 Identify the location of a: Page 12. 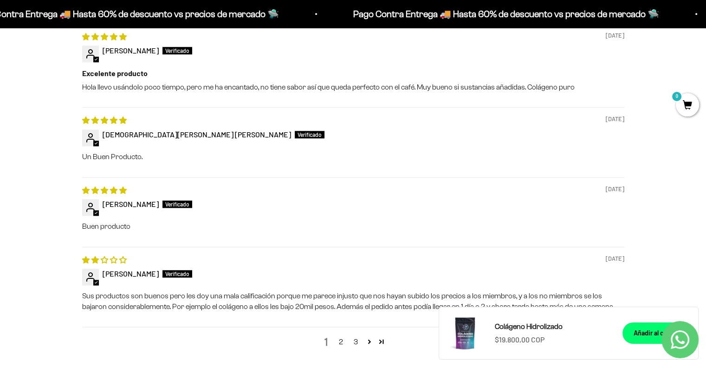
(381, 341).